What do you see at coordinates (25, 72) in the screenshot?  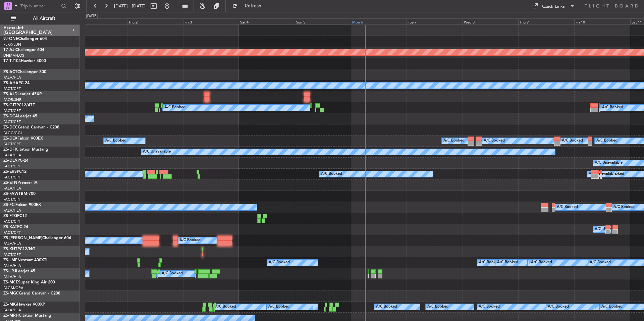 I see `a: ZS-ACTChallenger 300` at bounding box center [25, 72].